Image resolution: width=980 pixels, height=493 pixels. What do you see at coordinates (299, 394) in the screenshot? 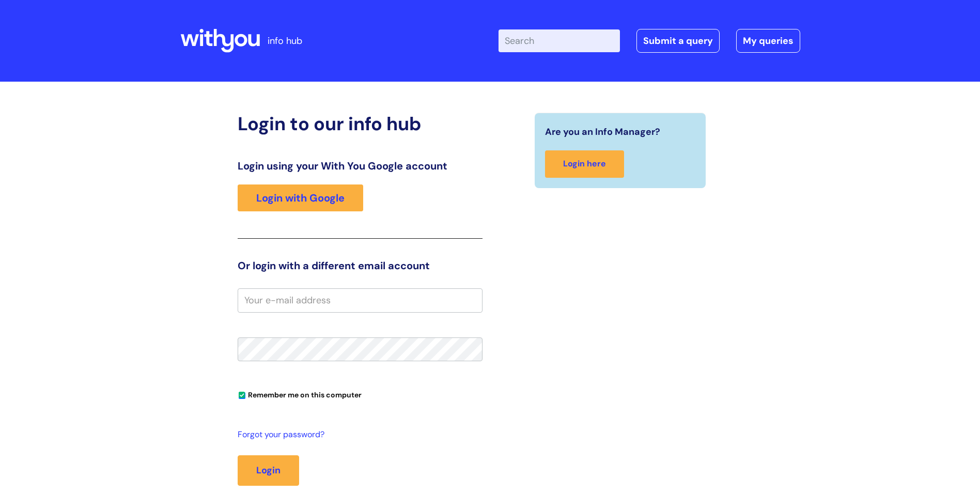
I see `label: Remember me on this computer` at bounding box center [299, 394].